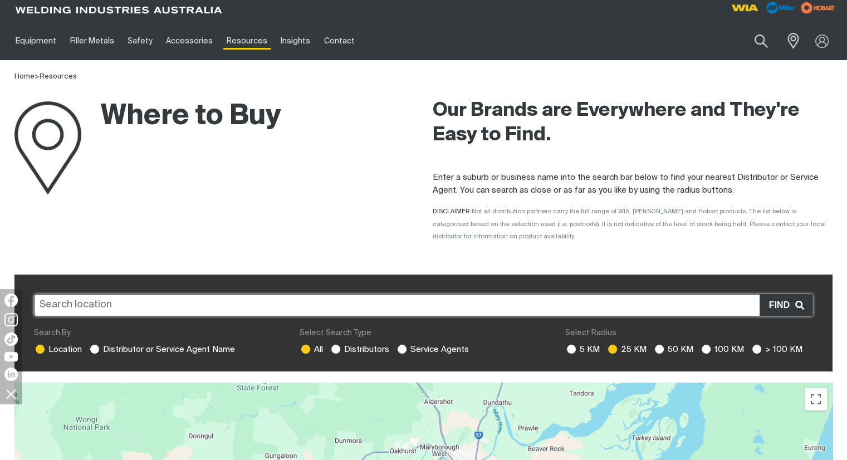  Describe the element at coordinates (776, 349) in the screenshot. I see `label: > 100 KM` at that location.